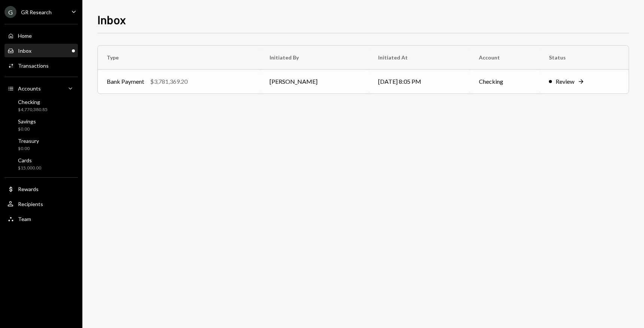 This screenshot has height=328, width=644. I want to click on a: Savings$0.00, so click(41, 125).